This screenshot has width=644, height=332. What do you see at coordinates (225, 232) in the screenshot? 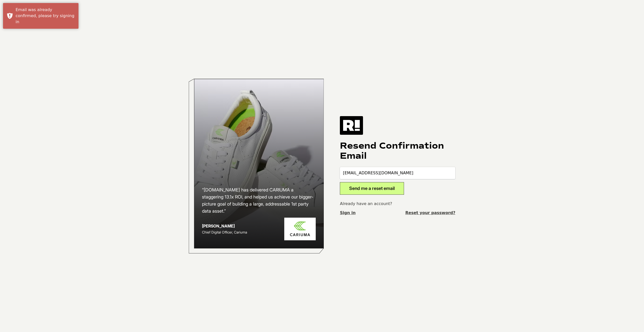
I see `span: Chief Digital Officer, Cariuma` at bounding box center [225, 232].